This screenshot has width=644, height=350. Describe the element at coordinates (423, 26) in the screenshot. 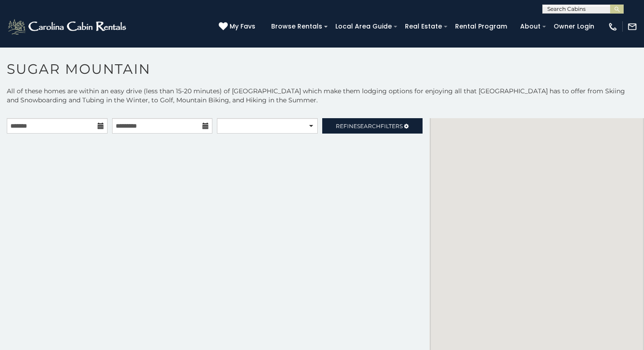

I see `a: Real Estate` at that location.